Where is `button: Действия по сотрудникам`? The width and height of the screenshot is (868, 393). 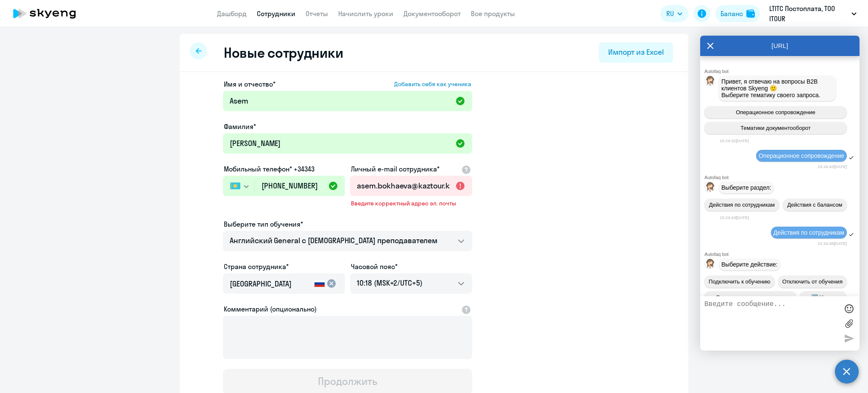
button: Действия по сотрудникам is located at coordinates (742, 205).